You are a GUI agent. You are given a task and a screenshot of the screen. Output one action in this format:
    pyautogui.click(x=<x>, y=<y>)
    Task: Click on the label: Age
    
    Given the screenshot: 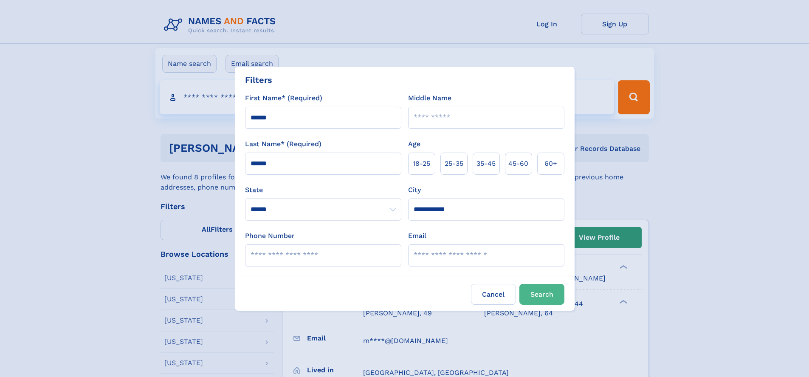 What is the action you would take?
    pyautogui.click(x=414, y=144)
    